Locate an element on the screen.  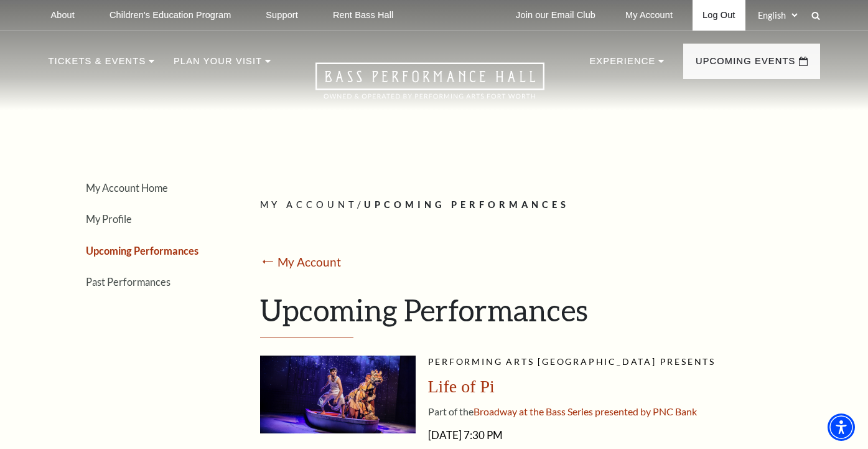
span: Broadway at the Bass Series presented by PNC Bank is located at coordinates (585, 411).